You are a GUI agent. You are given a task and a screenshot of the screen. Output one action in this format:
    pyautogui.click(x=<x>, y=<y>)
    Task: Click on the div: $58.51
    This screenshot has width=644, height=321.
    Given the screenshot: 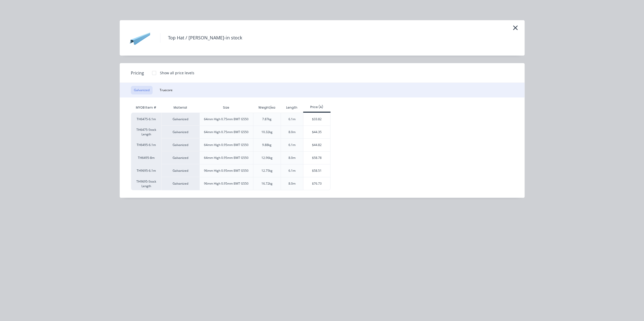 What is the action you would take?
    pyautogui.click(x=317, y=171)
    